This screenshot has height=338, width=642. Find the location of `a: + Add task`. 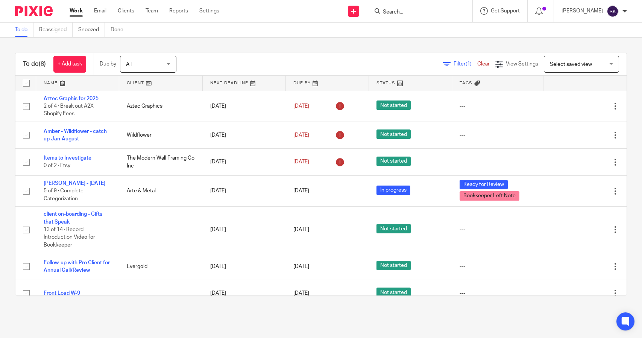

a: + Add task is located at coordinates (70, 64).